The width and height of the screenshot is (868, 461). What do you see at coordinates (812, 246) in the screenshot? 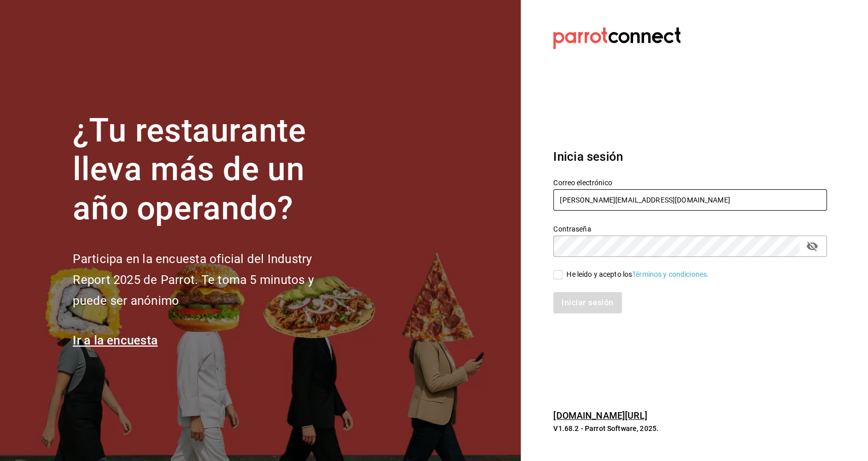
I see `button: passwordField` at bounding box center [812, 246].